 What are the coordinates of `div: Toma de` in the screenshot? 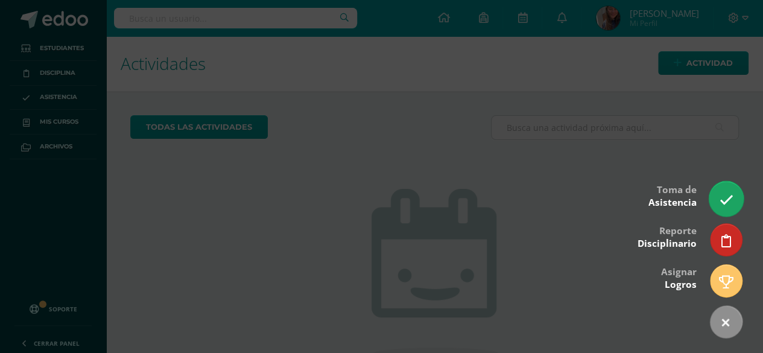 It's located at (673, 195).